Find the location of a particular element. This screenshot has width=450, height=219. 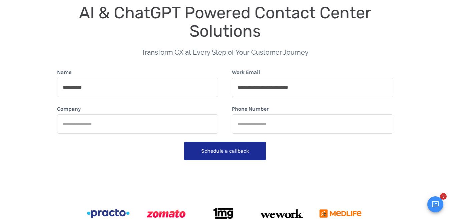

label: Phone Number is located at coordinates (250, 109).